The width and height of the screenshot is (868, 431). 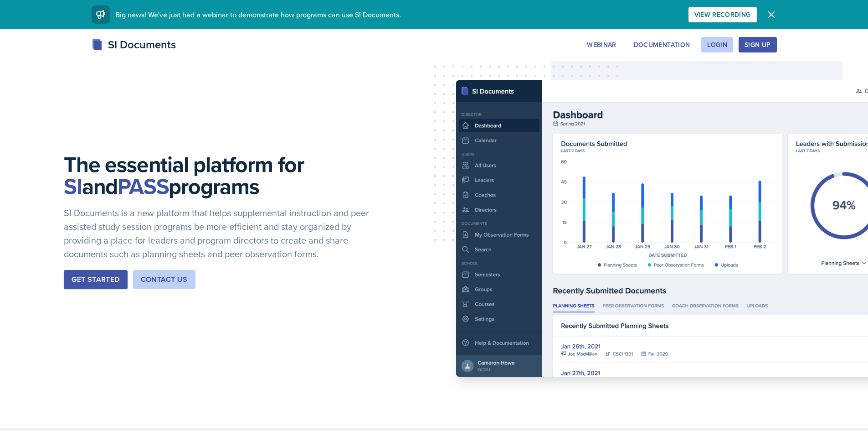 I want to click on div: Login, so click(x=718, y=45).